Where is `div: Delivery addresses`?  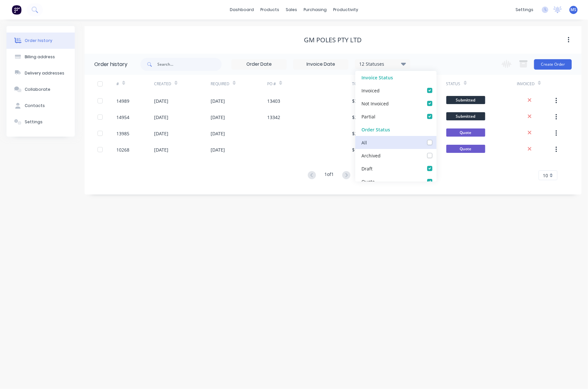 div: Delivery addresses is located at coordinates (45, 73).